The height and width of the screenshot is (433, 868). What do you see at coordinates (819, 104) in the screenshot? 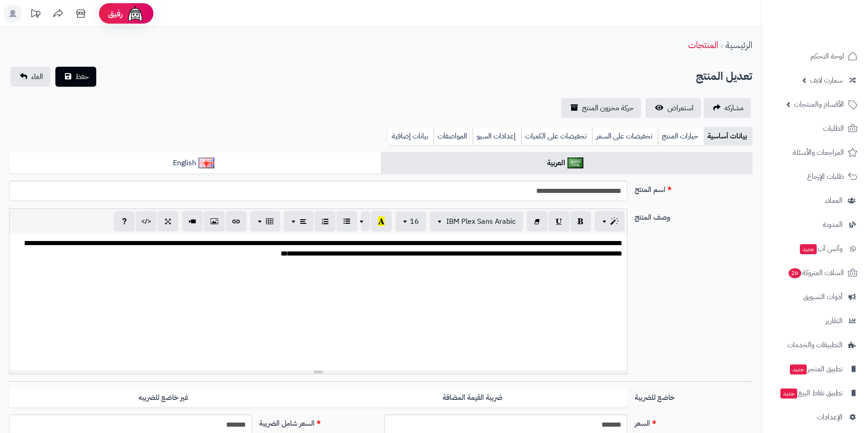
I see `span: الأقسام والمنتجات` at bounding box center [819, 104].